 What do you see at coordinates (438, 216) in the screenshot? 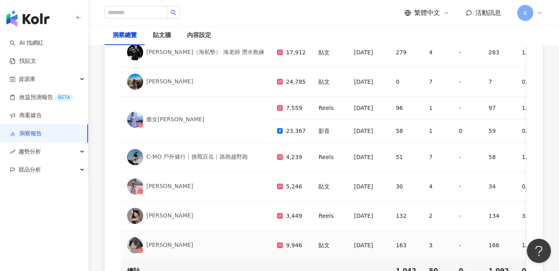
I see `div: 2` at bounding box center [438, 216].